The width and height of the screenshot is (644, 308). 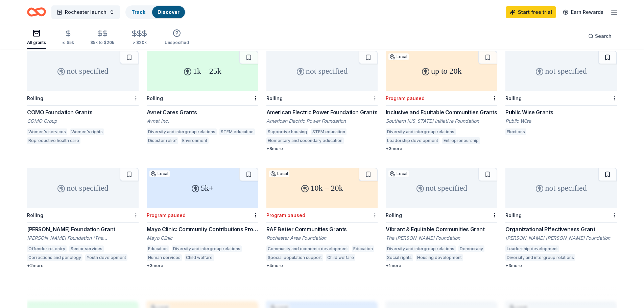 What do you see at coordinates (68, 43) in the screenshot?
I see `div: ≤ $5k` at bounding box center [68, 43].